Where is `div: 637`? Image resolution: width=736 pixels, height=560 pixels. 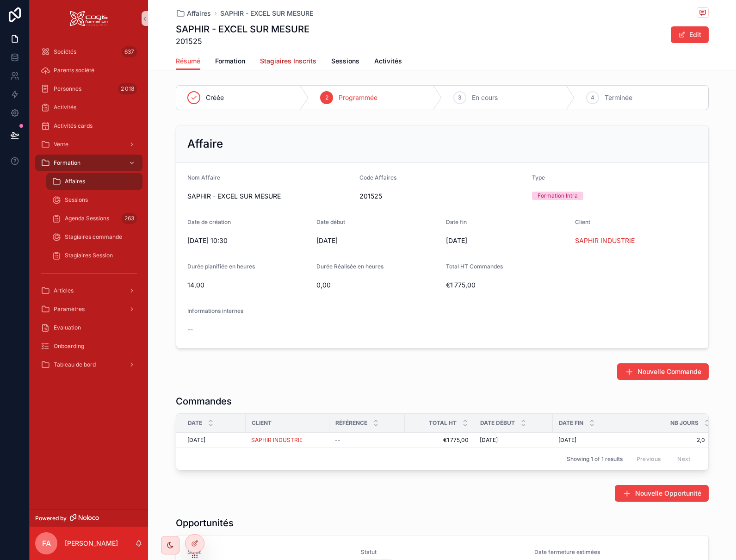
div: 637 is located at coordinates (129, 52).